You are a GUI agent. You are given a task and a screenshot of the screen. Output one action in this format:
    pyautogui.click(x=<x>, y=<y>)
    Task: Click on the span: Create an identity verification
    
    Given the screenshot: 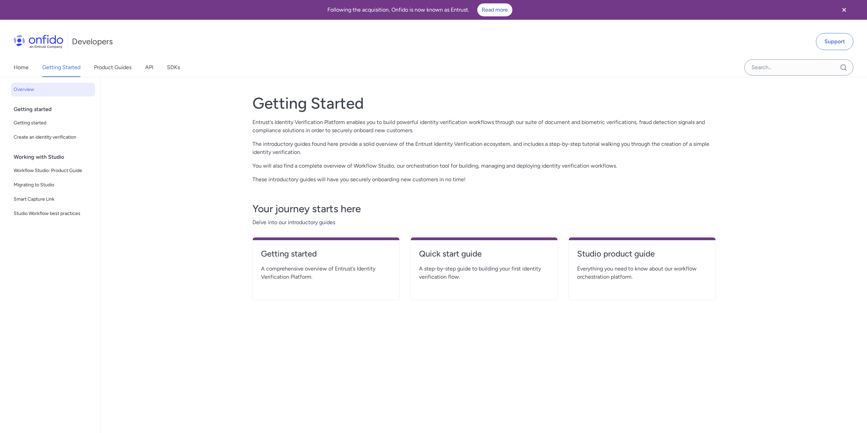 What is the action you would take?
    pyautogui.click(x=53, y=137)
    